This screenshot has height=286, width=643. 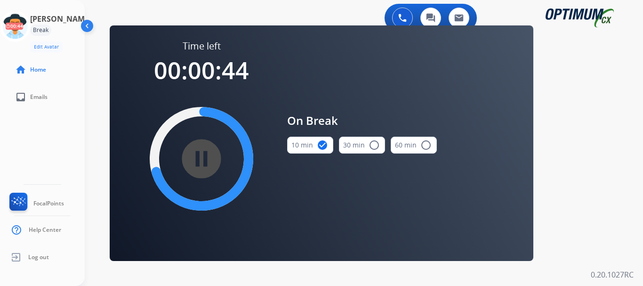 I want to click on mat-icon: pause_circle_filled, so click(x=202, y=159).